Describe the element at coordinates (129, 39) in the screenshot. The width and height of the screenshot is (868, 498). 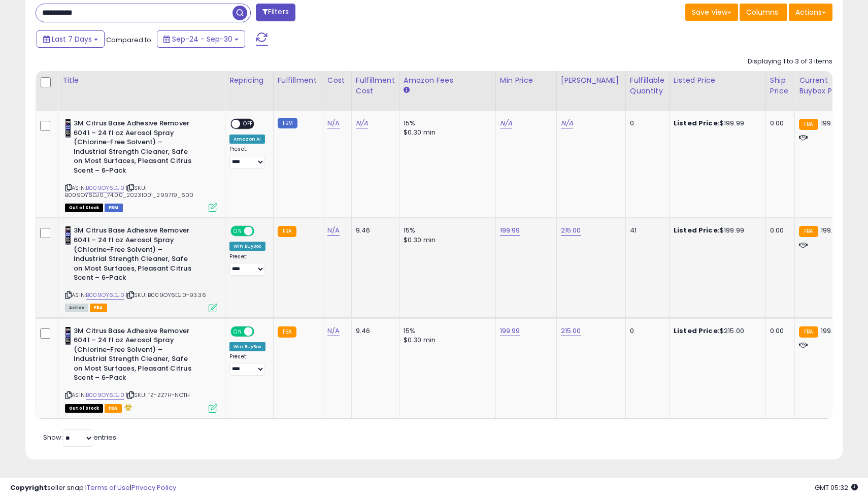
I see `span: Compared to:` at that location.